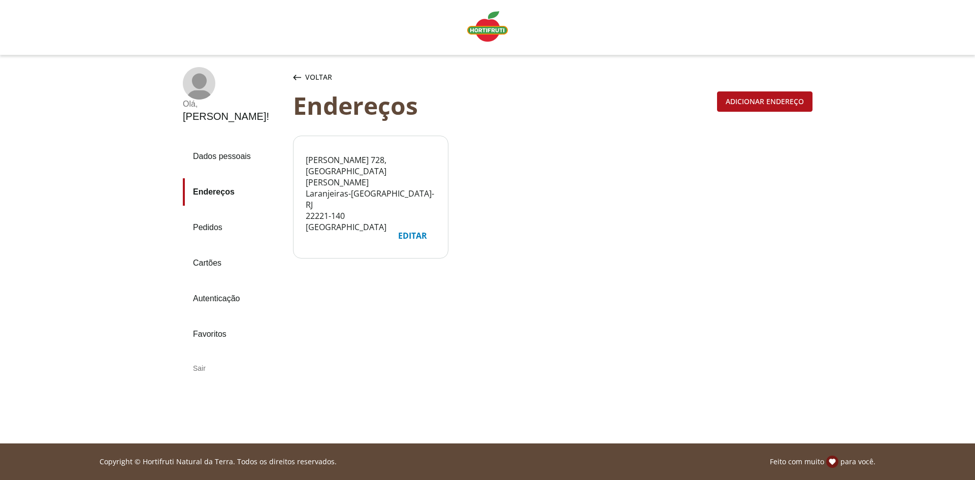 The height and width of the screenshot is (480, 975). I want to click on span: 728, so click(377, 160).